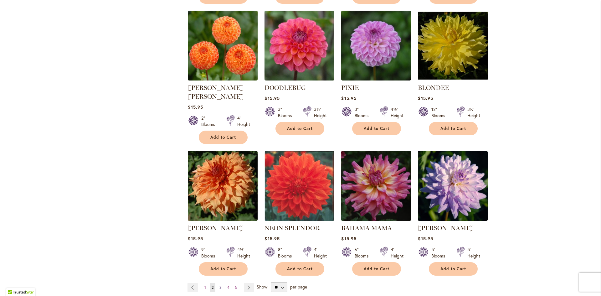 This screenshot has width=601, height=296. I want to click on div: 9" Blooms, so click(210, 253).